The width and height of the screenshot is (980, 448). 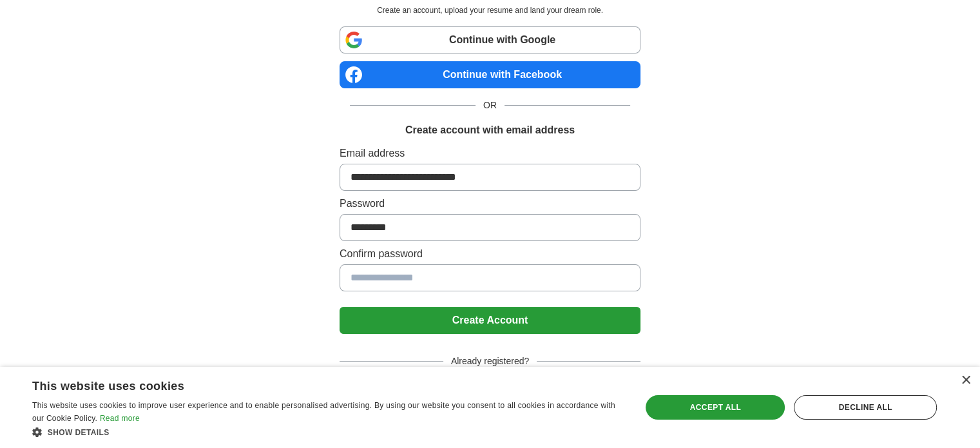 I want to click on div: Decline all, so click(x=865, y=407).